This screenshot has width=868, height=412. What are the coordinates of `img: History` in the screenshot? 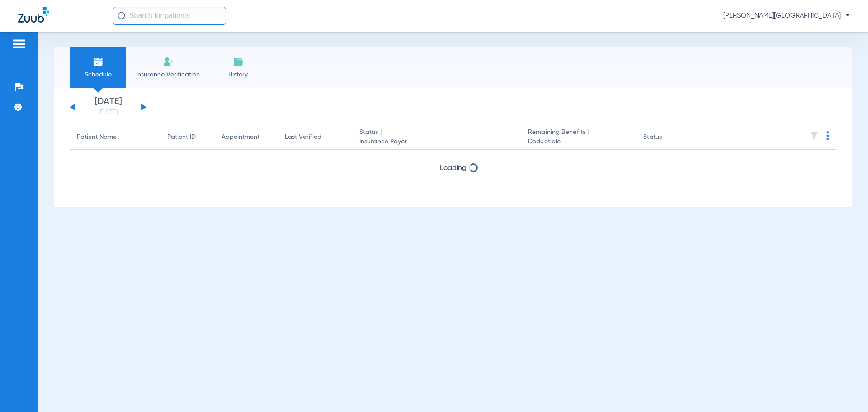 It's located at (238, 62).